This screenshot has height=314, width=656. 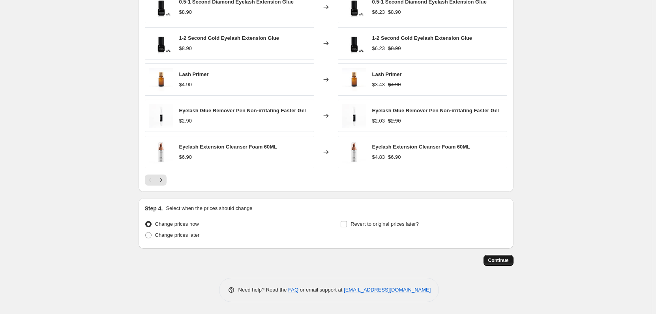 What do you see at coordinates (177, 224) in the screenshot?
I see `span: Change prices now` at bounding box center [177, 224].